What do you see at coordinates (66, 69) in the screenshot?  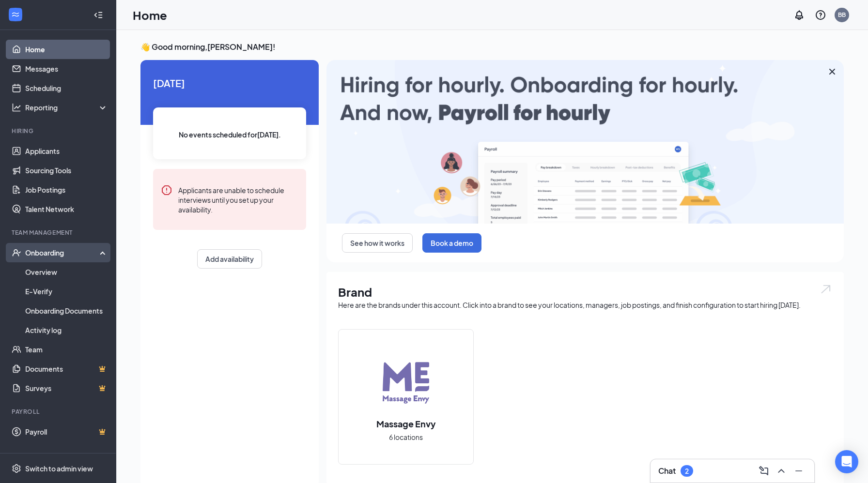 I see `a: Messages` at bounding box center [66, 69].